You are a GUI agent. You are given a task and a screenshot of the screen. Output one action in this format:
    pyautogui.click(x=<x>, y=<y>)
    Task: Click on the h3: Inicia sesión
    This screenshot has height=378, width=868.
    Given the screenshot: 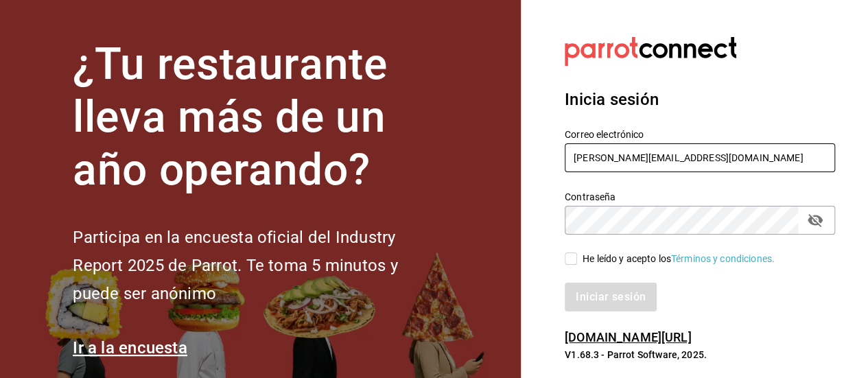 What is the action you would take?
    pyautogui.click(x=700, y=100)
    